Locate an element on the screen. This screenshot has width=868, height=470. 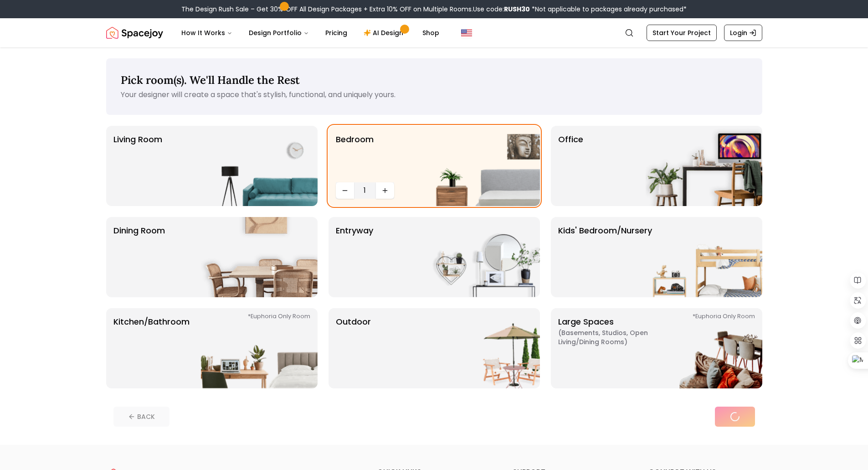
span: Use code: is located at coordinates (501, 9).